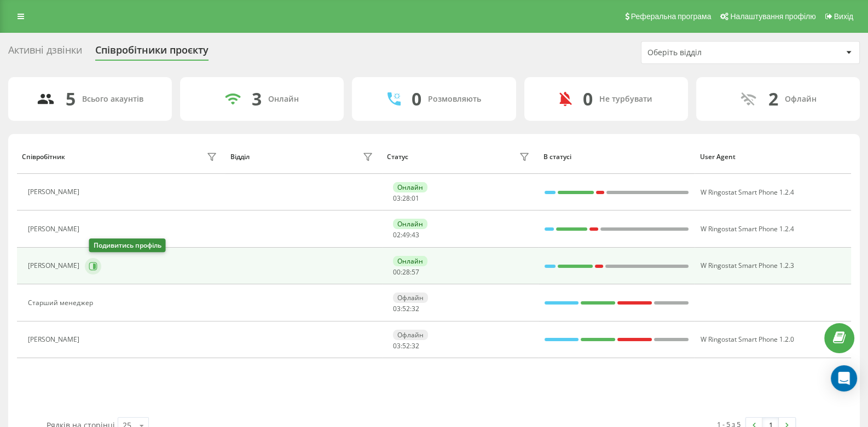 The height and width of the screenshot is (427, 868). What do you see at coordinates (151, 52) in the screenshot?
I see `div: Співробітники проєкту` at bounding box center [151, 52].